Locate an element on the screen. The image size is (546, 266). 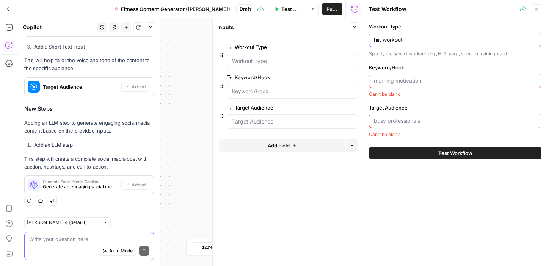
span: Add Field is located at coordinates (279, 146).